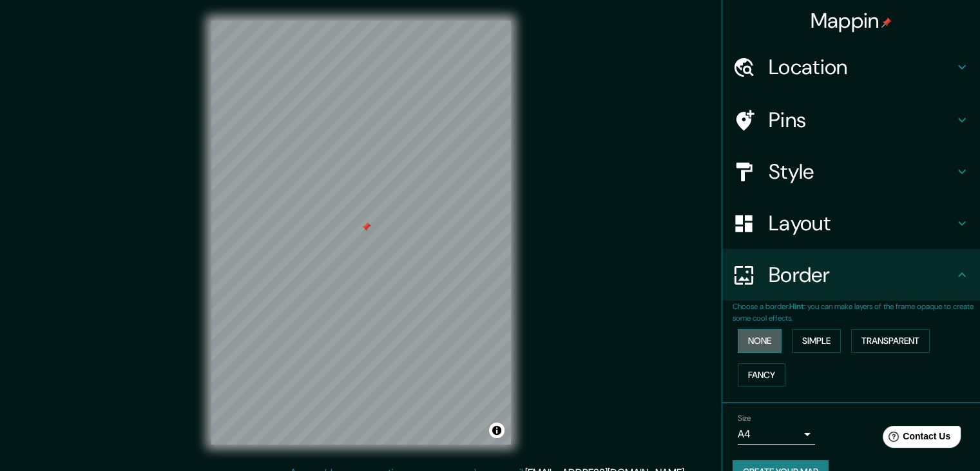 This screenshot has height=471, width=980. Describe the element at coordinates (857, 313) in the screenshot. I see `p: Choose a border. : you can make layers of the frame opaque to create some cool effects.` at that location.